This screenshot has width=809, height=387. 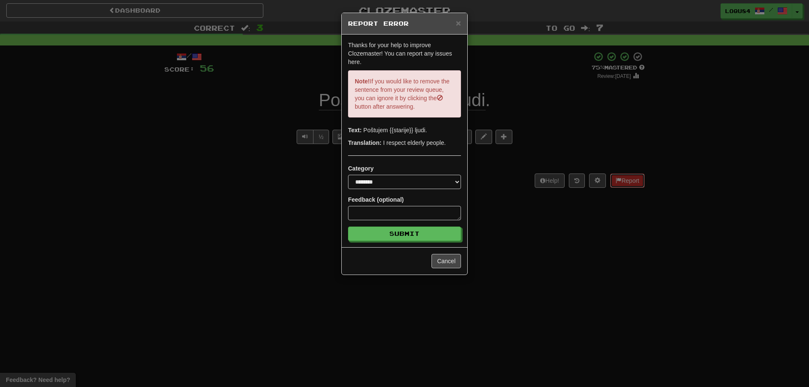 What do you see at coordinates (364, 143) in the screenshot?
I see `strong: Translation:` at bounding box center [364, 143].